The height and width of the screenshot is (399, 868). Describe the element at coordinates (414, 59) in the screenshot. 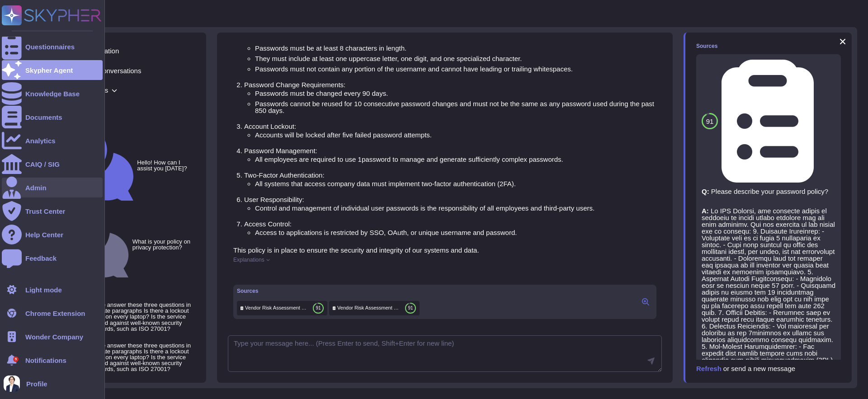

I see `li: They must include at least one uppercase letter, one digit, and one specialized character.` at that location.